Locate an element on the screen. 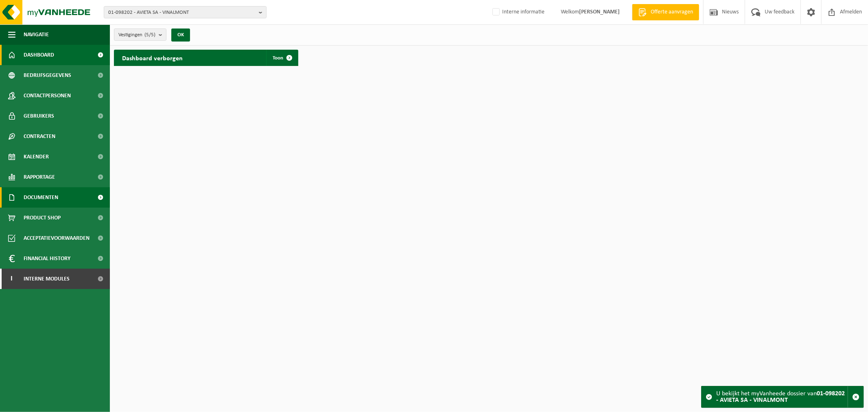  h2: Dashboard verborgen is located at coordinates (152, 58).